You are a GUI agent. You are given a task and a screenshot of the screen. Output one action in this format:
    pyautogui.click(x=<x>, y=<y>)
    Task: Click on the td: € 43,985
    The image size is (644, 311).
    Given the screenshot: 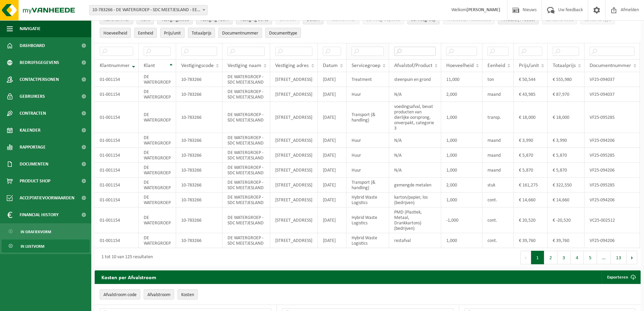 What is the action you would take?
    pyautogui.click(x=531, y=94)
    